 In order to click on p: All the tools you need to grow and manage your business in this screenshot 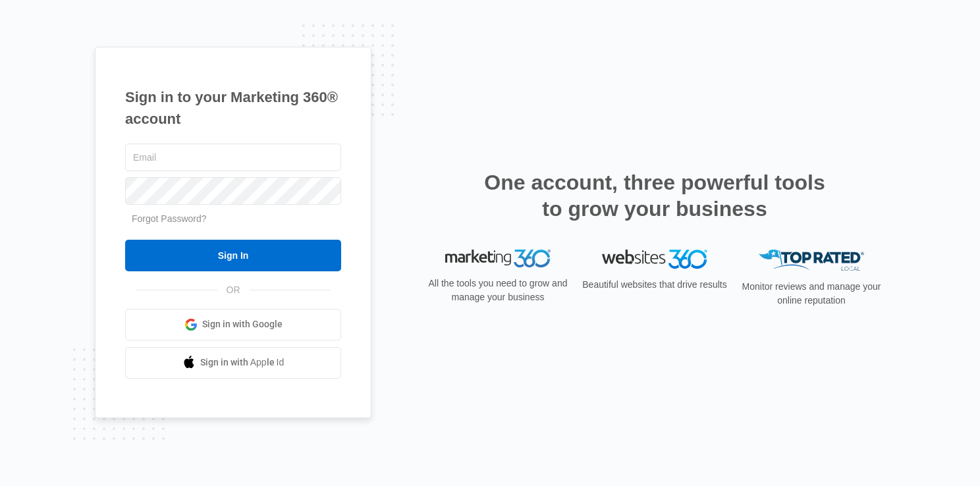, I will do `click(498, 290)`.